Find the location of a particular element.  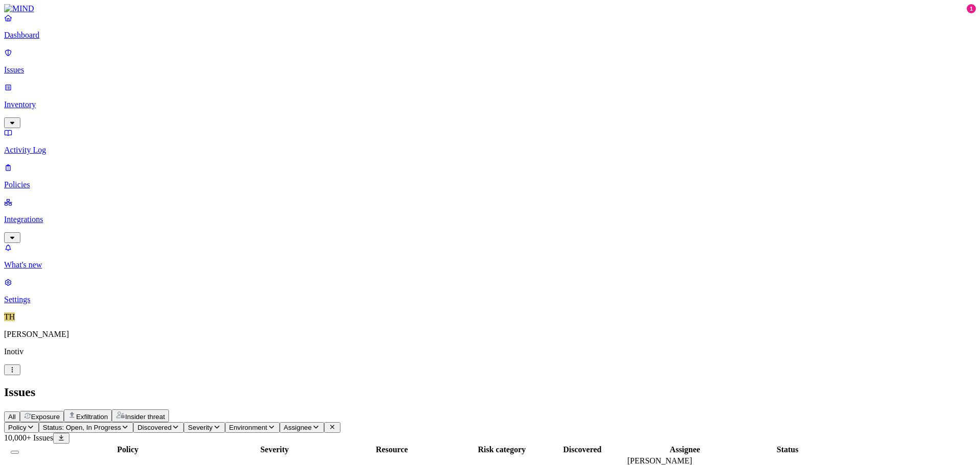

span: Environment is located at coordinates (248, 428).